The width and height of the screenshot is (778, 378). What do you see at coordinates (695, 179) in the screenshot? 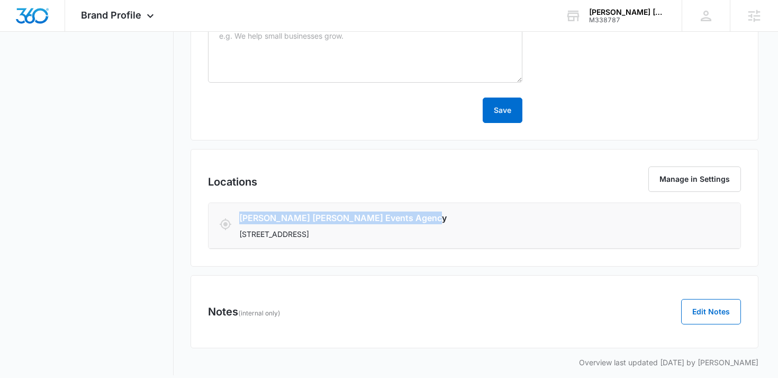
I see `button: Manage in Settings` at bounding box center [695, 179].